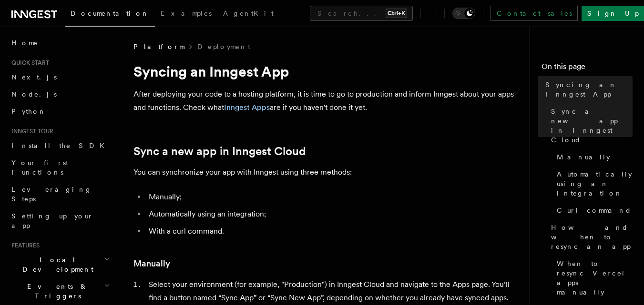  I want to click on a: Home, so click(60, 43).